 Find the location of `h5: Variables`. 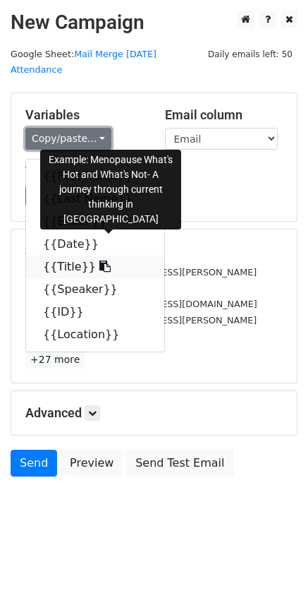

h5: Variables is located at coordinates (85, 115).